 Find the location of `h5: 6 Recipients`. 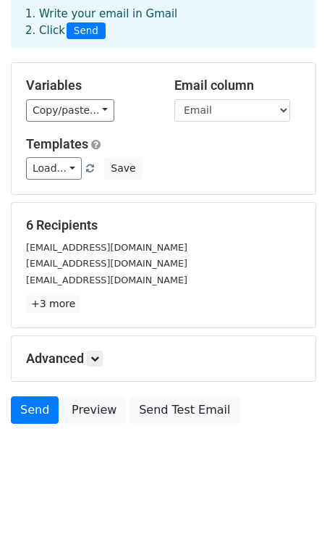

h5: 6 Recipients is located at coordinates (164, 225).